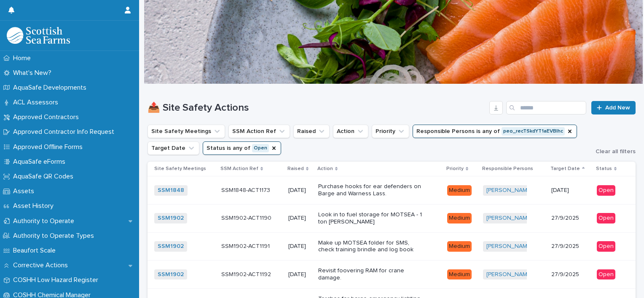  Describe the element at coordinates (186, 132) in the screenshot. I see `button: Site Safety Meetings` at that location.